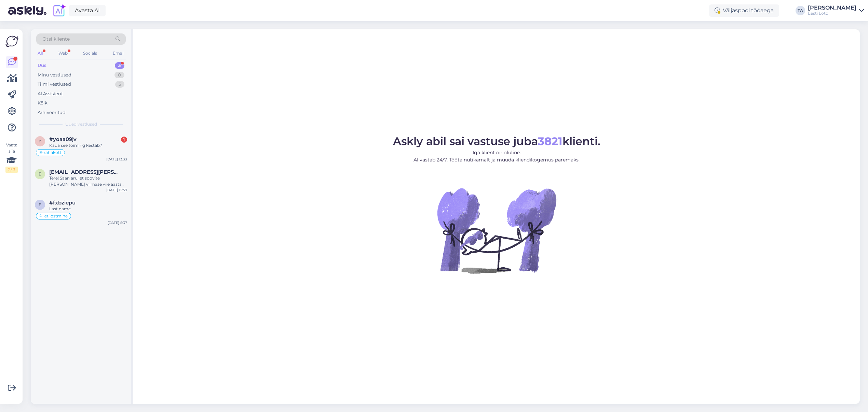 Image resolution: width=868 pixels, height=412 pixels. What do you see at coordinates (55, 84) in the screenshot?
I see `div: Tiimi vestlused` at bounding box center [55, 84].